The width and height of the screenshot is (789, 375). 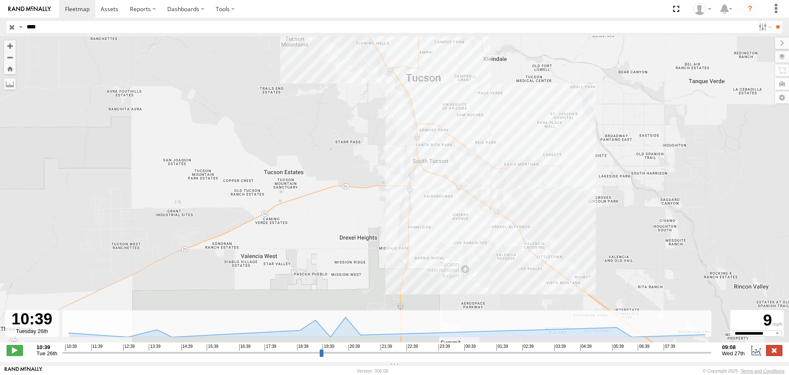 I want to click on img: rand-logo.svg, so click(x=30, y=9).